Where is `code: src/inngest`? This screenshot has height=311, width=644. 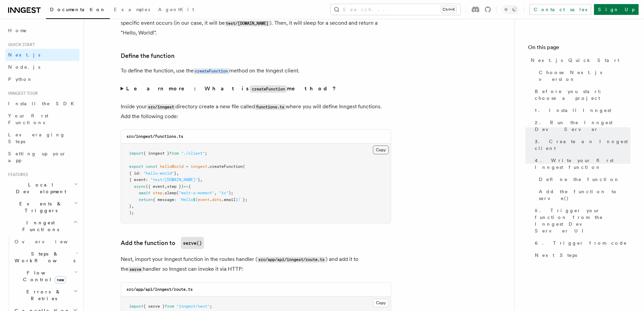 code: src/inngest is located at coordinates (161, 107).